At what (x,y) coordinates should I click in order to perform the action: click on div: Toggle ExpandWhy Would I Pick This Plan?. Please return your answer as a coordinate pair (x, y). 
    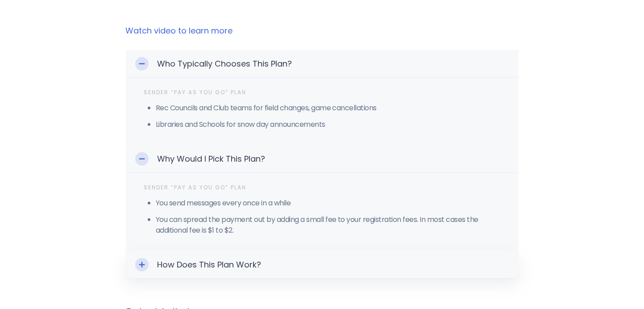
    Looking at the image, I should click on (322, 159).